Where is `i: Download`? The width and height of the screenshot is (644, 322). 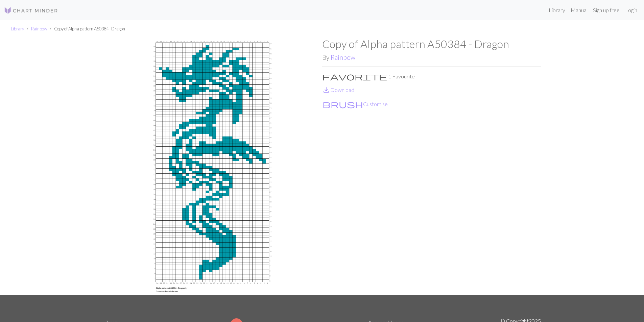 i: Download is located at coordinates (326, 90).